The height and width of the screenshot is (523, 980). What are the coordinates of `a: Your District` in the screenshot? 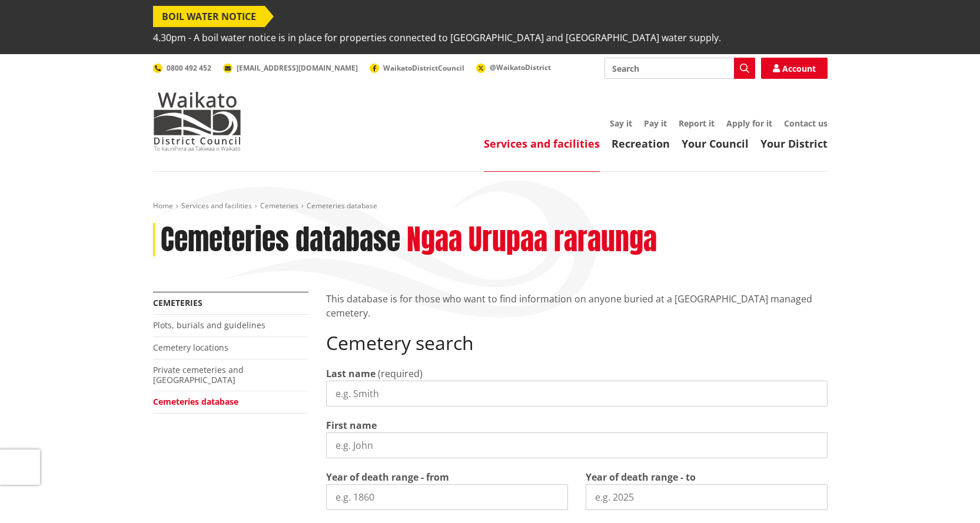 It's located at (794, 144).